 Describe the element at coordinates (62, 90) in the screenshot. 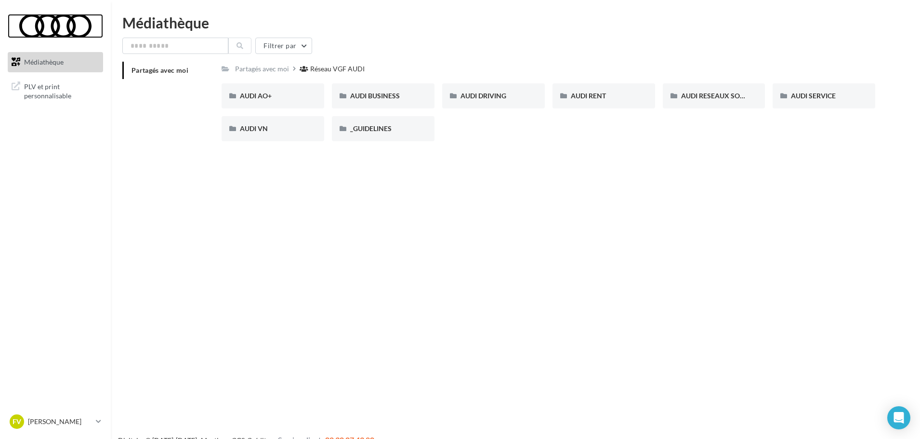

I see `span: PLV et print personnalisable` at that location.